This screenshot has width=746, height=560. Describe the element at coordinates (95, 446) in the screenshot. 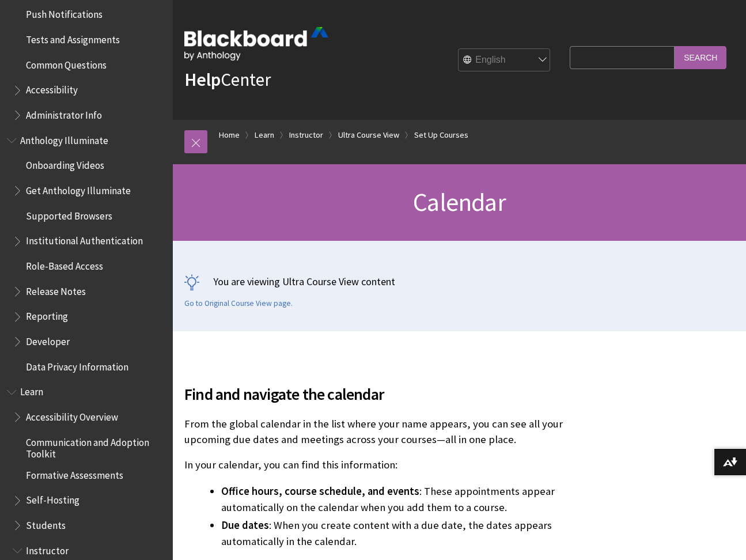

I see `span: Communication and Adoption Toolkit` at that location.